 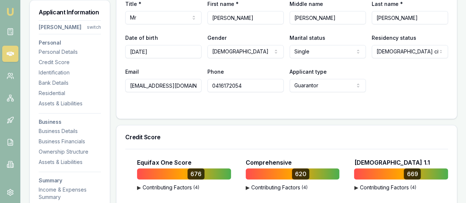 I want to click on img: emu-icon-u.png, so click(x=10, y=12).